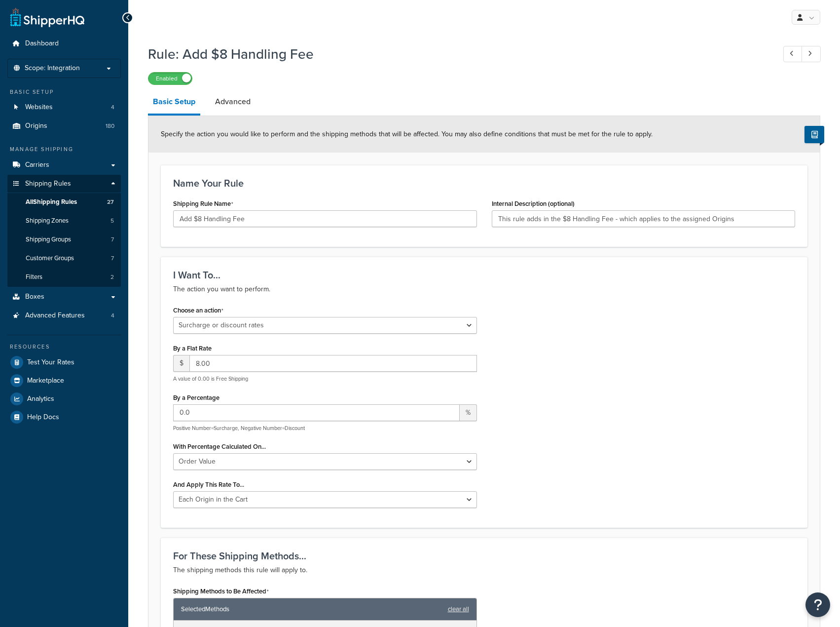 This screenshot has height=627, width=840. I want to click on label: Shipping Methods to Be Affected, so click(221, 591).